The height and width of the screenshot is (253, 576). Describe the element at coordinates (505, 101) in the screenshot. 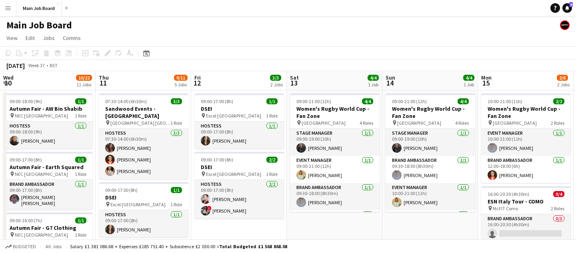

I see `span: 10:00-21:00 (11h)` at that location.